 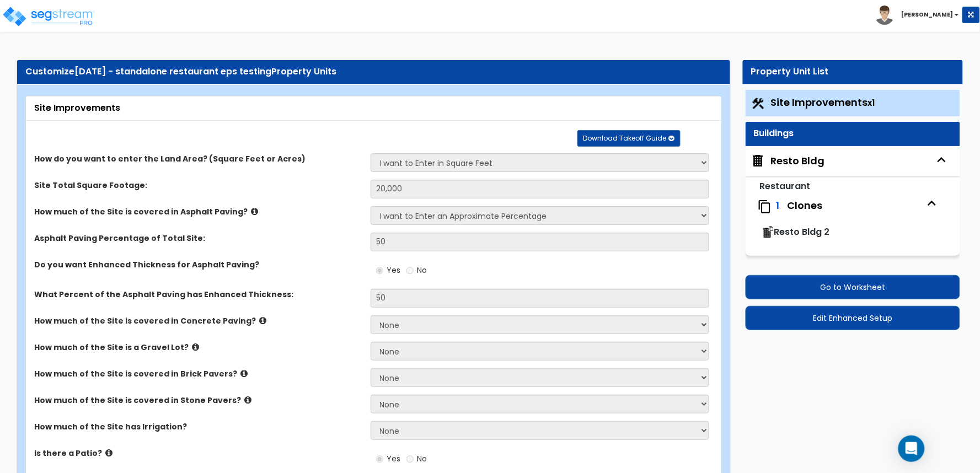 I want to click on img: building.svg, so click(x=758, y=161).